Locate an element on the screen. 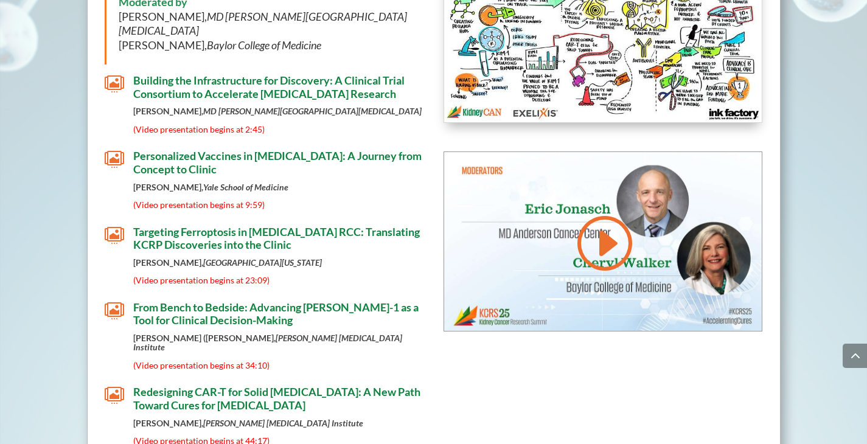 The height and width of the screenshot is (444, 867). span: (Video presentation begins at 9:59) is located at coordinates (199, 204).